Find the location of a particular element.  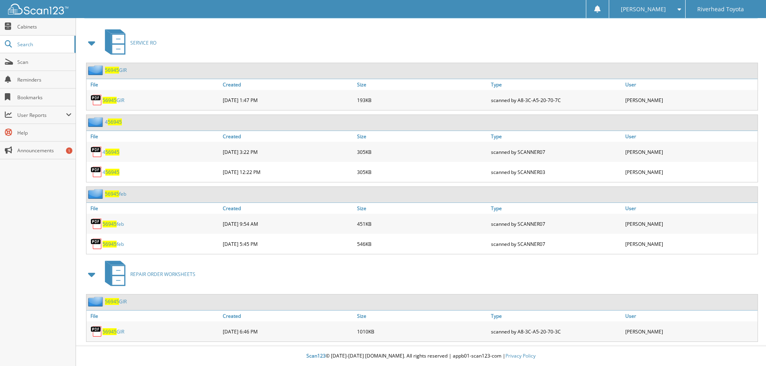

img: scan123-logo-white.svg is located at coordinates (38, 9).